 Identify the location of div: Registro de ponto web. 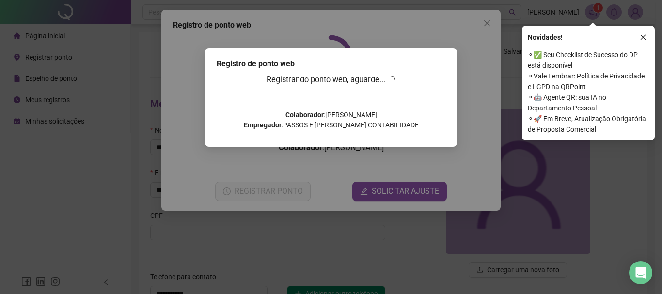
(331, 64).